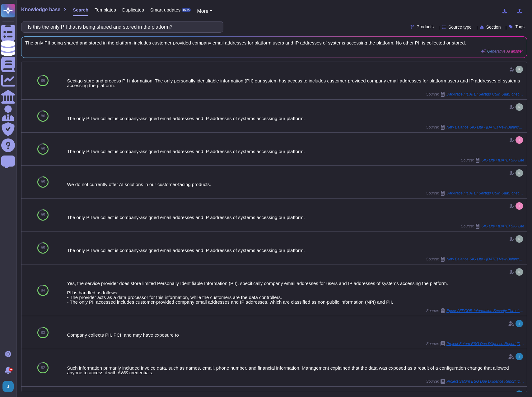 This screenshot has height=397, width=532. Describe the element at coordinates (203, 11) in the screenshot. I see `span: More` at that location.